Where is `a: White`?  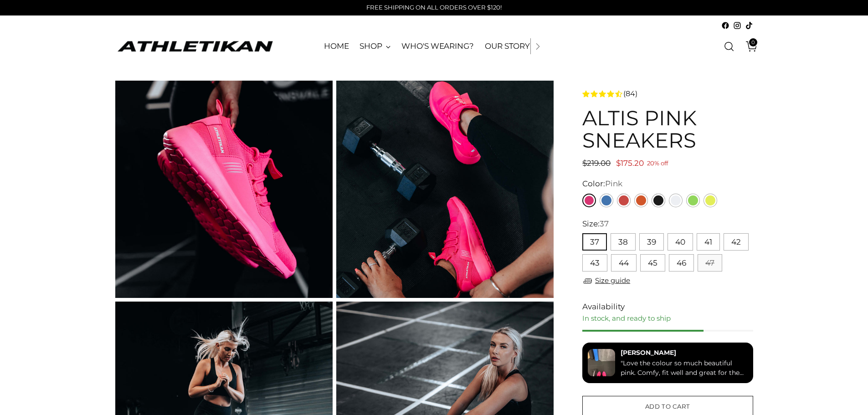
a: White is located at coordinates (676, 200).